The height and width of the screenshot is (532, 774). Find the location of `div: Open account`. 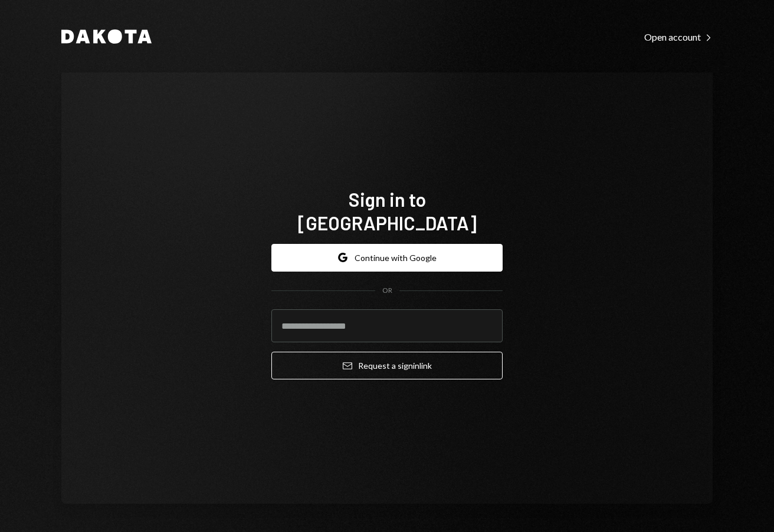

div: Open account is located at coordinates (678, 37).